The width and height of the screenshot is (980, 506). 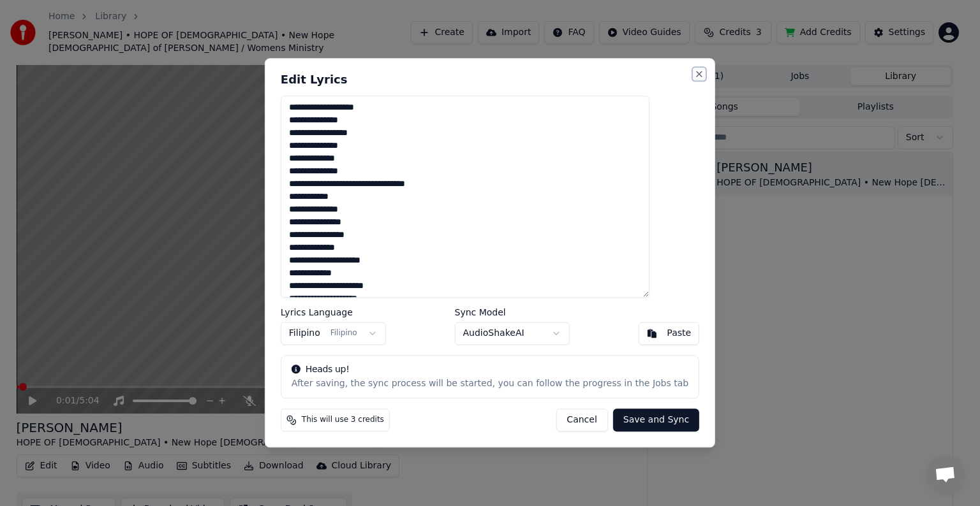 What do you see at coordinates (668, 334) in the screenshot?
I see `button: Paste` at bounding box center [668, 334].